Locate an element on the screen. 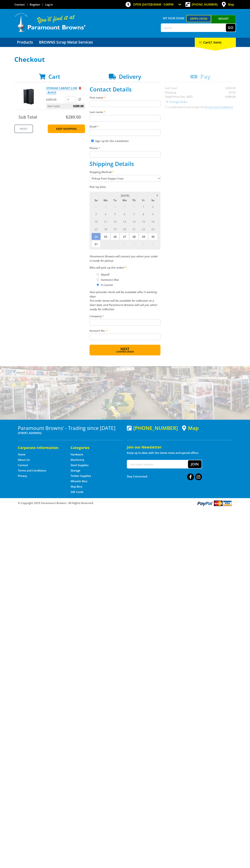 This screenshot has height=868, width=250. span: Th is located at coordinates (134, 200).